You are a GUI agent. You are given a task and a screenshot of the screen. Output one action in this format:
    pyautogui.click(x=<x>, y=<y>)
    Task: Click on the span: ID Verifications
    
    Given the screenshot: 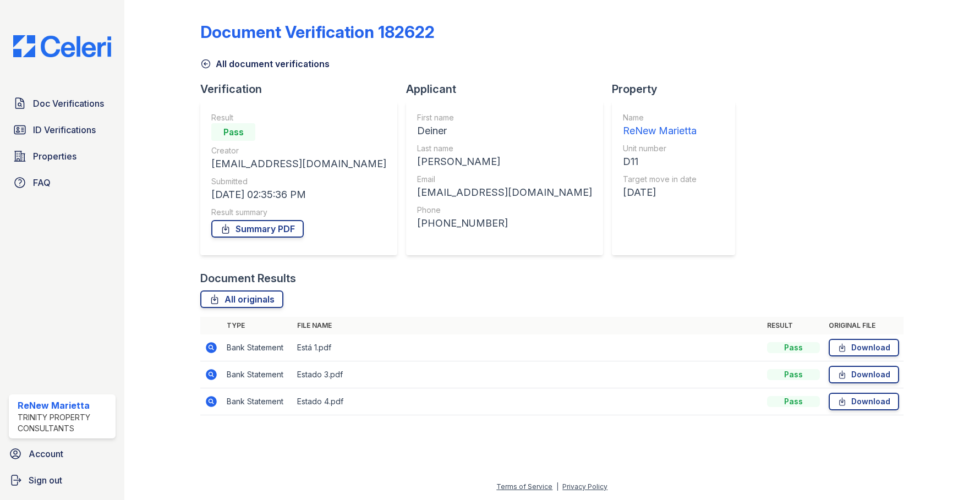 What is the action you would take?
    pyautogui.click(x=64, y=130)
    